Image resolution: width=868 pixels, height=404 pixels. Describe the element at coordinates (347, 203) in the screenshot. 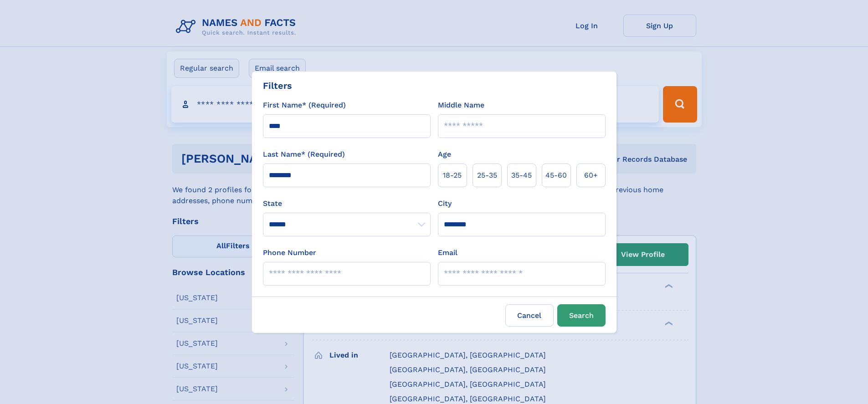

I see `label: State` at that location.